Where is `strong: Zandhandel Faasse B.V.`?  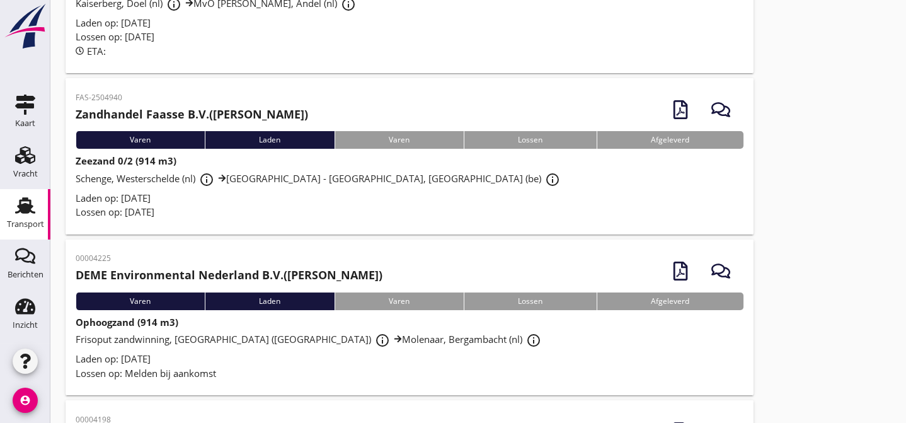 strong: Zandhandel Faasse B.V. is located at coordinates (142, 114).